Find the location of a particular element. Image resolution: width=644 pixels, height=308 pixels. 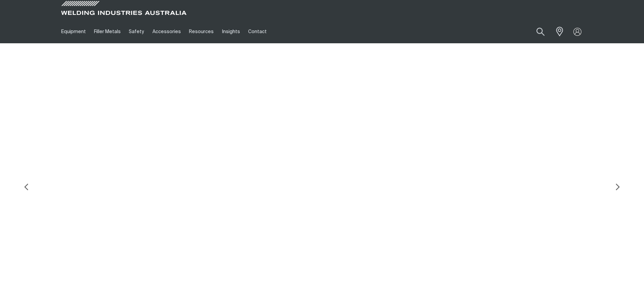

input: Product name or item number... is located at coordinates (536, 31).